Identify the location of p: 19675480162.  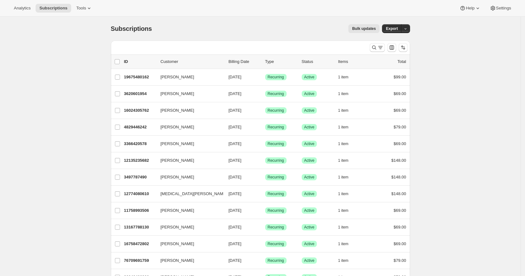
(140, 77).